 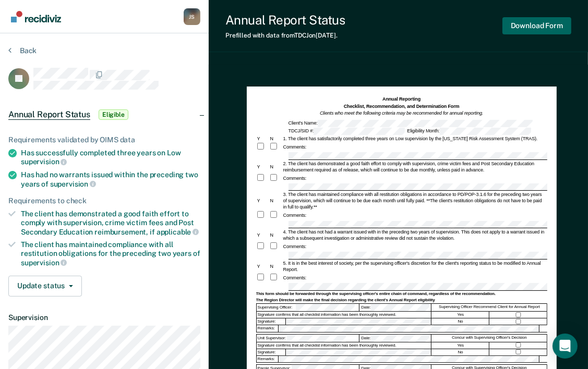 What do you see at coordinates (49, 115) in the screenshot?
I see `span: Annual Report Status` at bounding box center [49, 115].